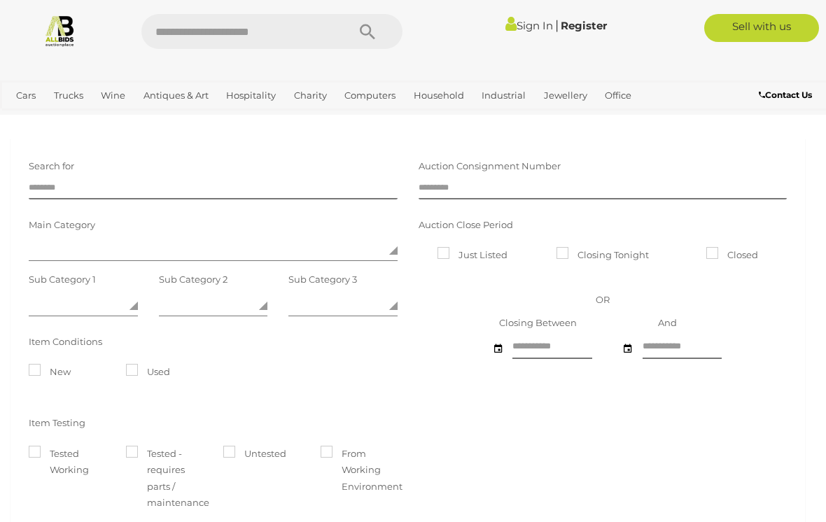  What do you see at coordinates (30, 118) in the screenshot?
I see `a: Sports` at bounding box center [30, 118].